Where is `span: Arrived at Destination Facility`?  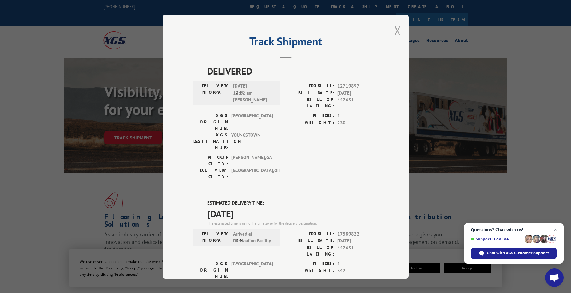
span: Arrived at Destination Facility is located at coordinates (254, 237).